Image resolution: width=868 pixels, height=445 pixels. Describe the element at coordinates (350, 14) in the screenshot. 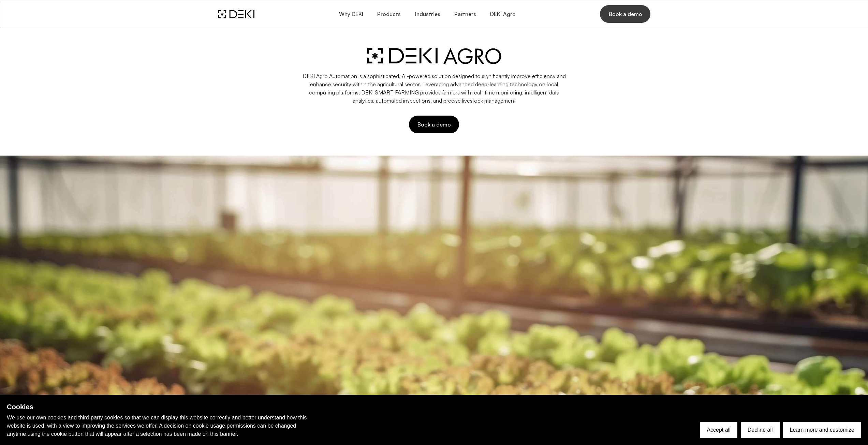

I see `button: Why DEKI` at that location.